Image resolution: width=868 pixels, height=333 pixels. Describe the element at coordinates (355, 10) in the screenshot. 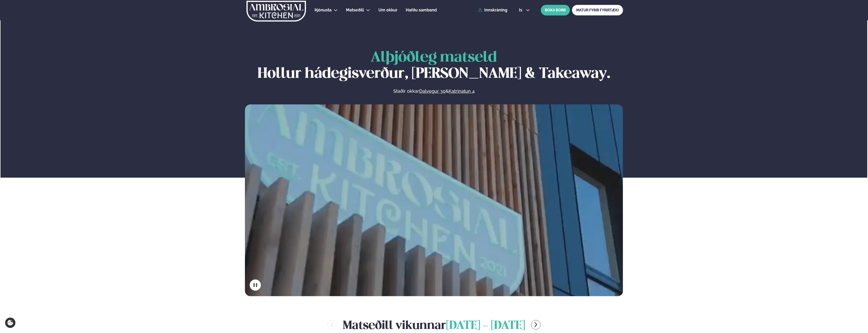

I see `span: Matseðill` at that location.